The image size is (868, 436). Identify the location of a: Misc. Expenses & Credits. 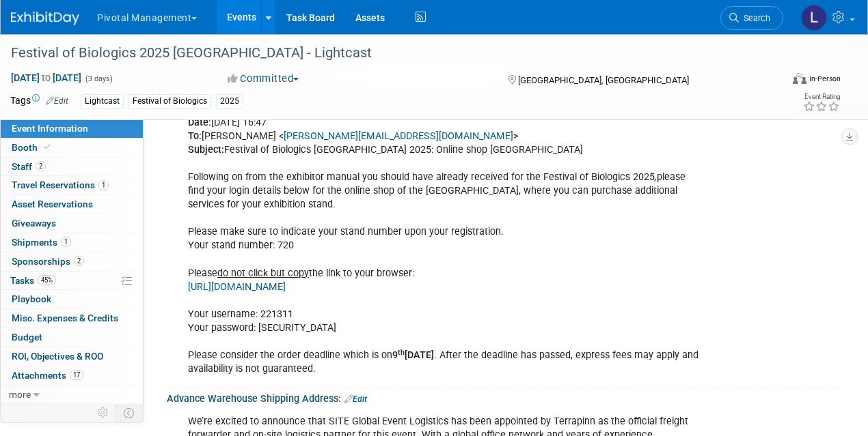
(72, 318).